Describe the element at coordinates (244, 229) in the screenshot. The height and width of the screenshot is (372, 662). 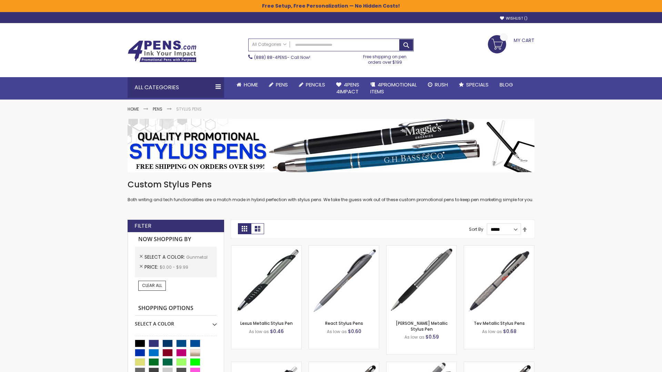
I see `strong: Grid` at that location.